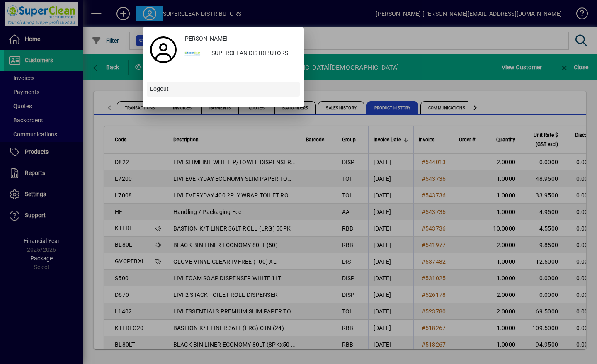 Image resolution: width=597 pixels, height=364 pixels. Describe the element at coordinates (240, 54) in the screenshot. I see `button: SUPERCLEAN DISTRIBUTORS` at that location.